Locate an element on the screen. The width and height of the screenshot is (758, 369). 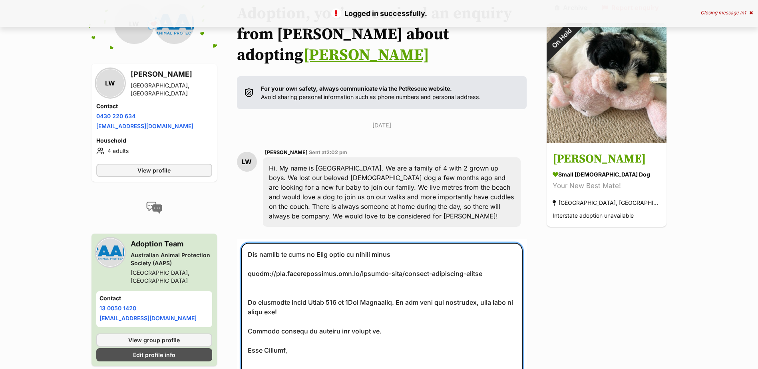
li: 4 adults is located at coordinates (154, 151).